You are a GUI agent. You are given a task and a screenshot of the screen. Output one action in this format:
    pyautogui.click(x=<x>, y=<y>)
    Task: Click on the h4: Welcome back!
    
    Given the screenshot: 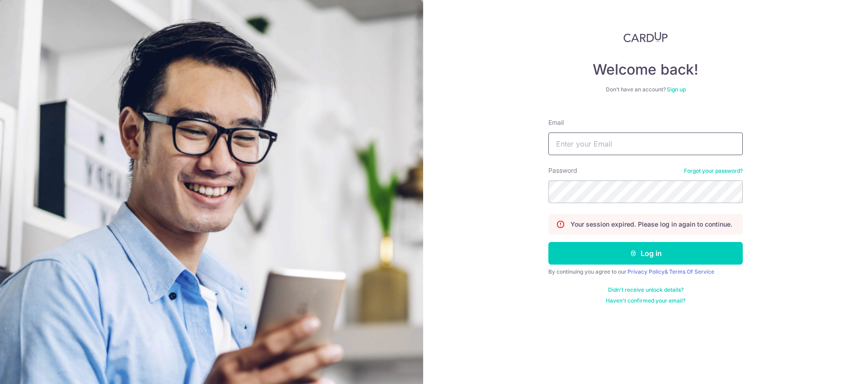 What is the action you would take?
    pyautogui.click(x=646, y=70)
    